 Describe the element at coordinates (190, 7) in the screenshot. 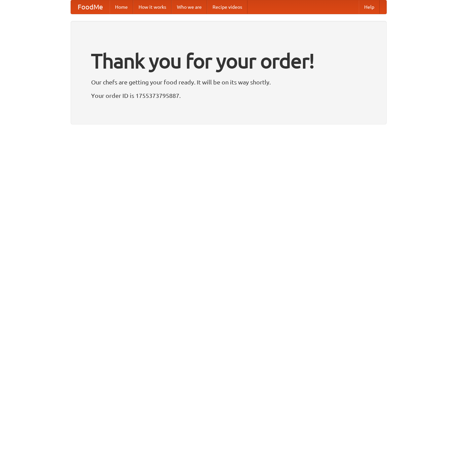

I see `a: Who we are` at that location.